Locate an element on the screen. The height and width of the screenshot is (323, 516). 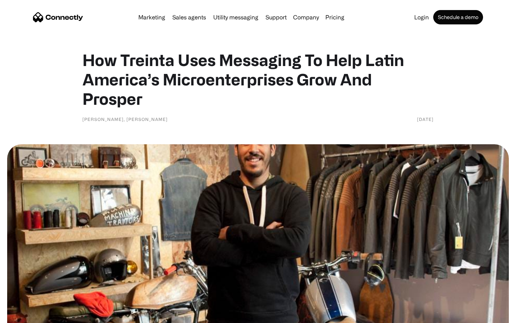
ul: Language list is located at coordinates (29, 315).